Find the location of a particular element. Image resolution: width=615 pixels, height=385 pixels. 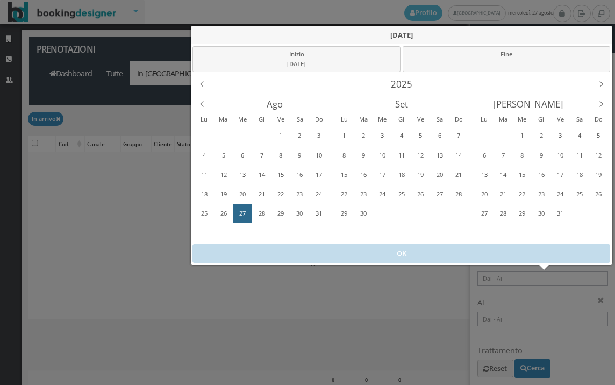

div: 30 is located at coordinates (299, 213).